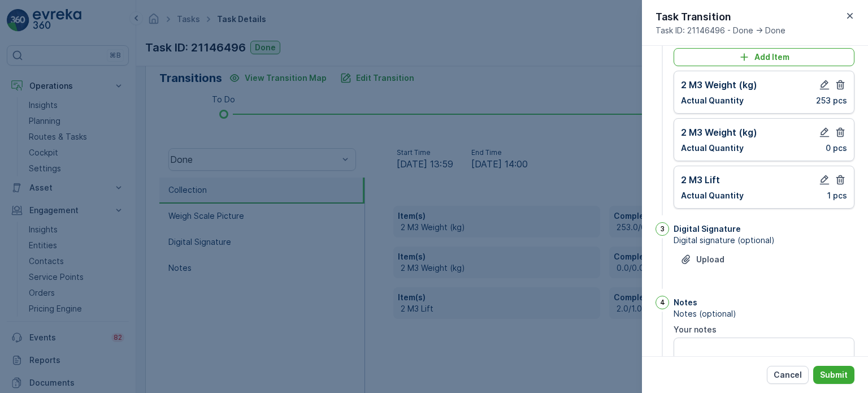  What do you see at coordinates (711, 259) in the screenshot?
I see `p: Upload` at bounding box center [711, 259].